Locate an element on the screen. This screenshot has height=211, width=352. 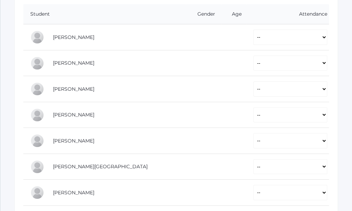
div: Ryan Lawler is located at coordinates (37, 193).